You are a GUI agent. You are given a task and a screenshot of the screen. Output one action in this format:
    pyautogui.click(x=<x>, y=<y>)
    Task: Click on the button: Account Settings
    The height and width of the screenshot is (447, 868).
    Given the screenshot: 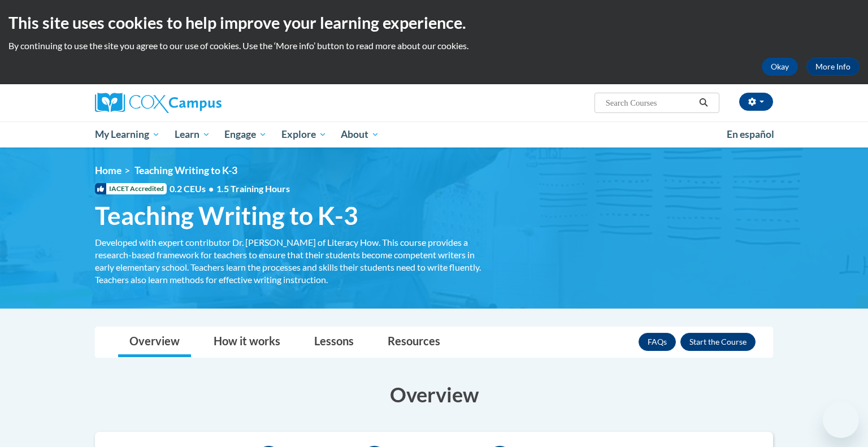 What is the action you would take?
    pyautogui.click(x=756, y=101)
    